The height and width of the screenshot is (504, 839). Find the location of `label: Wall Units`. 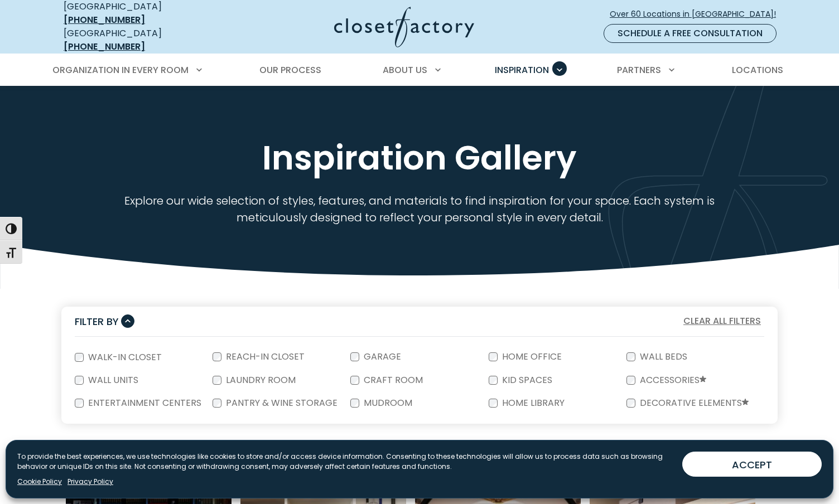

label: Wall Units is located at coordinates (112, 380).